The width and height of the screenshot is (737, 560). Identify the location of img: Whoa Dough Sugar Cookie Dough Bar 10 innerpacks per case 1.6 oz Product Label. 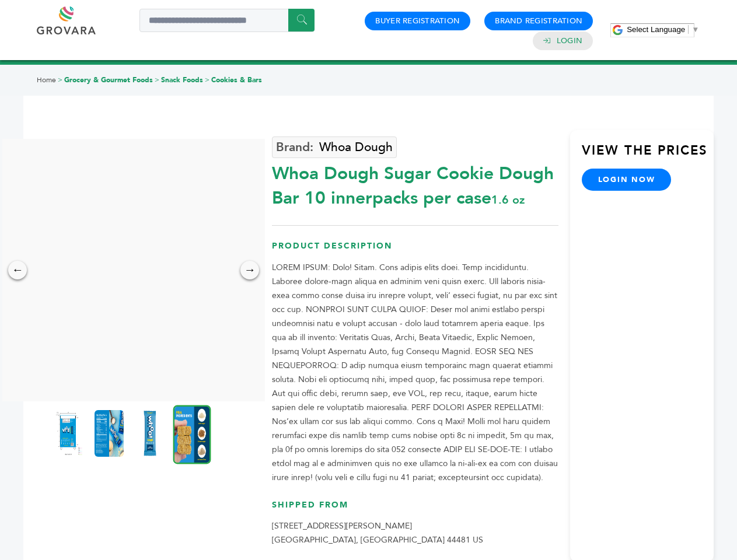
(68, 434).